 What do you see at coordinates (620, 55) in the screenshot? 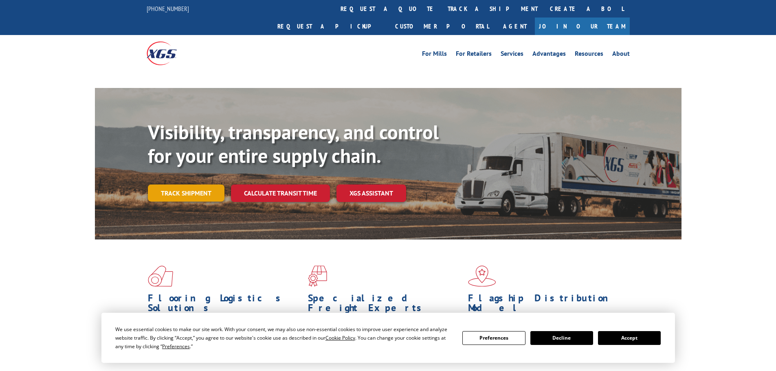
I see `a: About` at bounding box center [620, 55].